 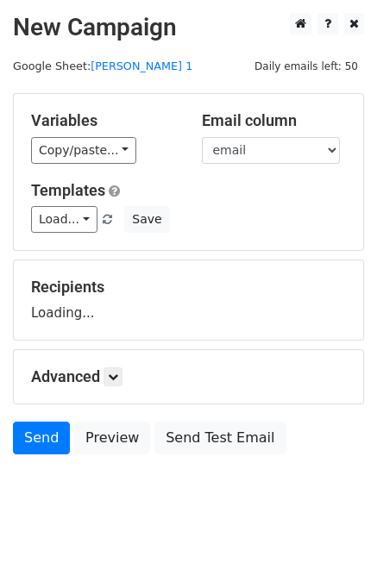 What do you see at coordinates (188, 28) in the screenshot?
I see `h2: New Campaign` at bounding box center [188, 28].